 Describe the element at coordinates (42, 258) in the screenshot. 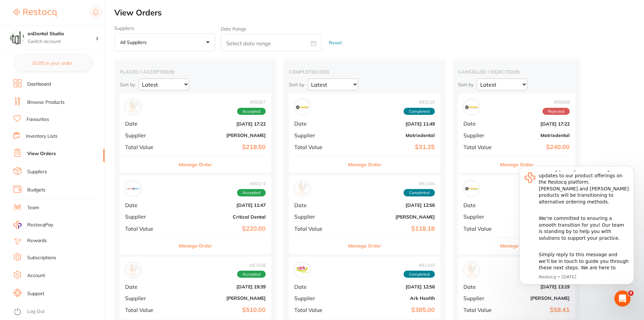

I see `a: Subscriptions` at that location.